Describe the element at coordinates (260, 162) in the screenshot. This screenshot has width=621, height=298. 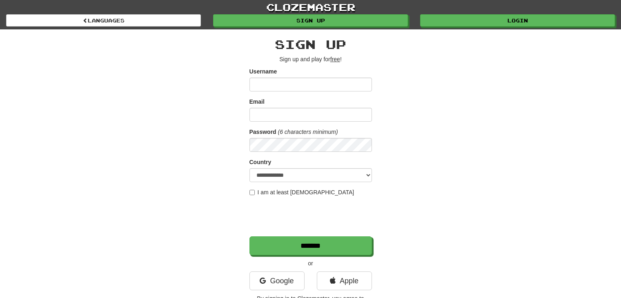
I see `label: Country` at that location.